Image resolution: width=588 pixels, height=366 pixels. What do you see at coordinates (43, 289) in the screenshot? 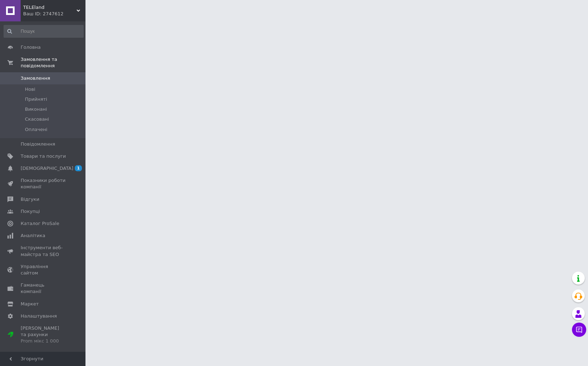
I see `span: Гаманець компанії` at bounding box center [43, 289].